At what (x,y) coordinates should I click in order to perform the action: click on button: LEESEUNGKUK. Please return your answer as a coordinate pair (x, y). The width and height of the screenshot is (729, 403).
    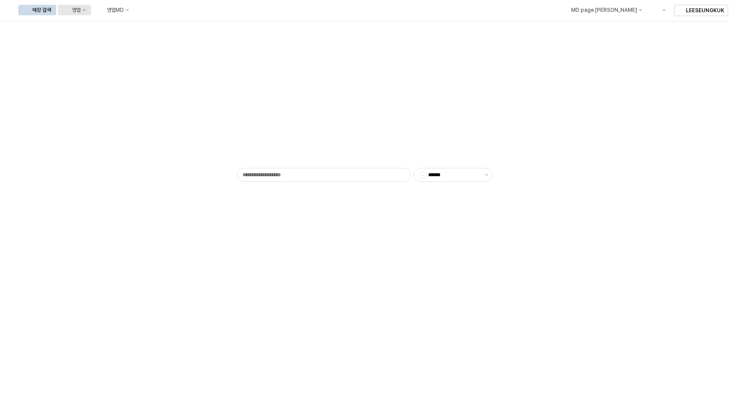
    Looking at the image, I should click on (701, 10).